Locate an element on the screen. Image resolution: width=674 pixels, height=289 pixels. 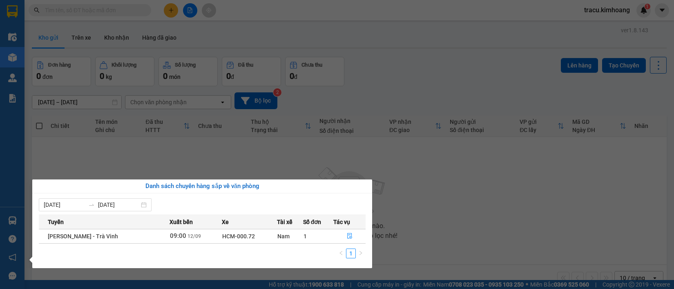
span: file-done is located at coordinates (350, 236).